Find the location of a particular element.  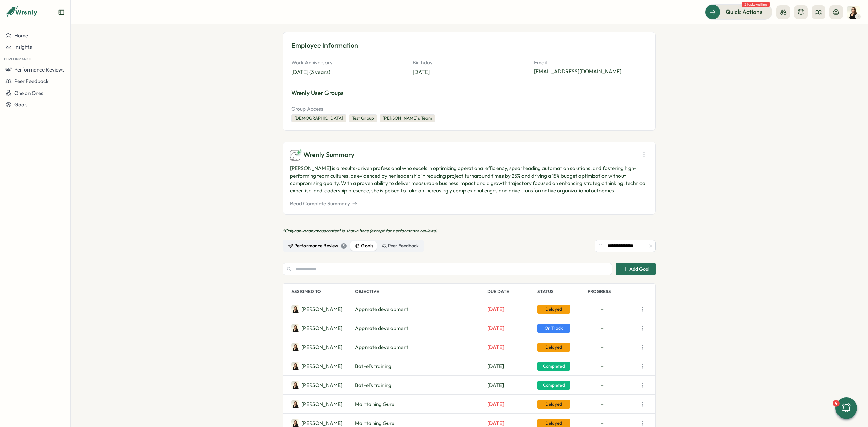

button: Add Goal is located at coordinates (636, 269).